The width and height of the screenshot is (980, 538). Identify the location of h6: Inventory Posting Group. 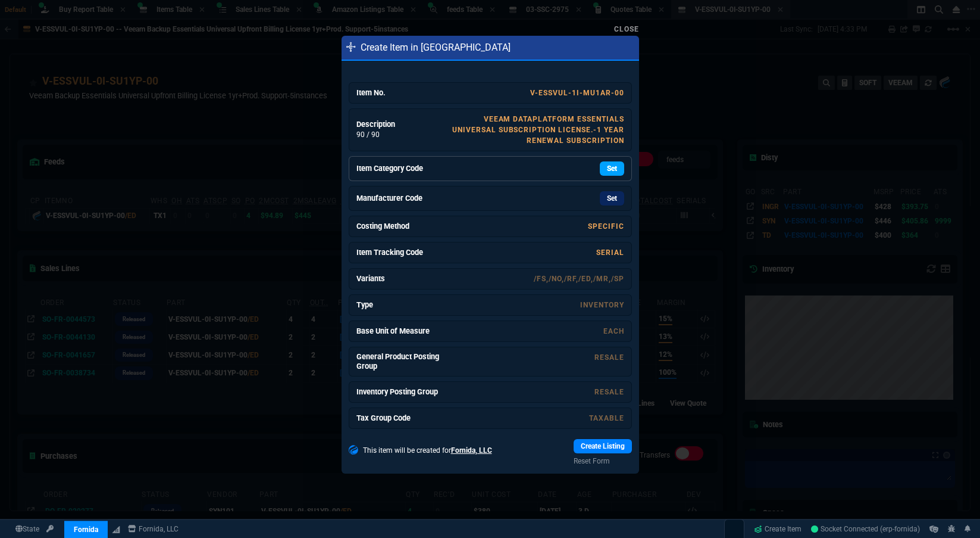
(401, 391).